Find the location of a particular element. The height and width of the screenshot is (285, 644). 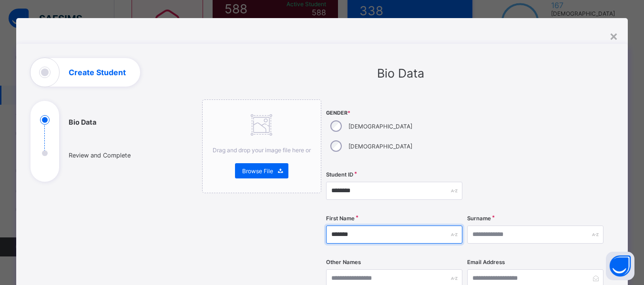

div: Drag and drop your image file here orBrowse File is located at coordinates (262, 146).